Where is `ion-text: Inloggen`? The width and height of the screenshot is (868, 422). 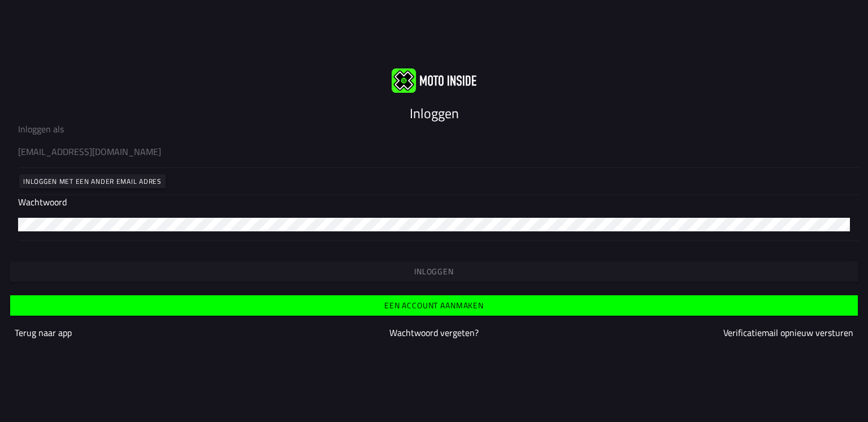
ion-text: Inloggen is located at coordinates (434, 113).